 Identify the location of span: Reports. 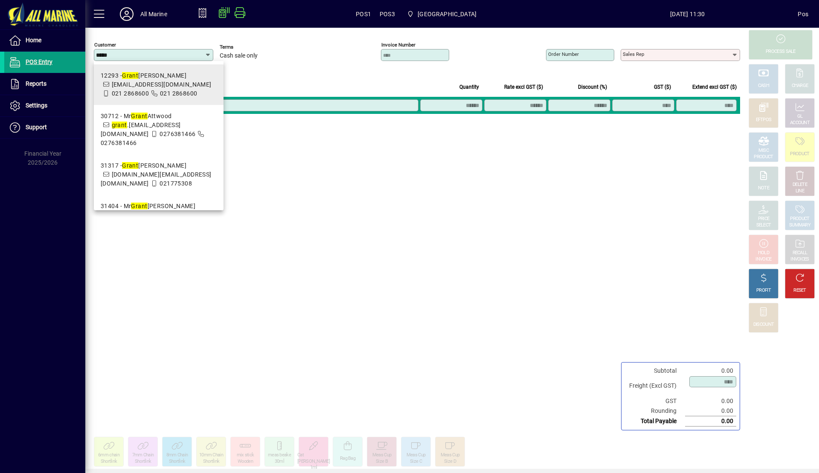
(36, 84).